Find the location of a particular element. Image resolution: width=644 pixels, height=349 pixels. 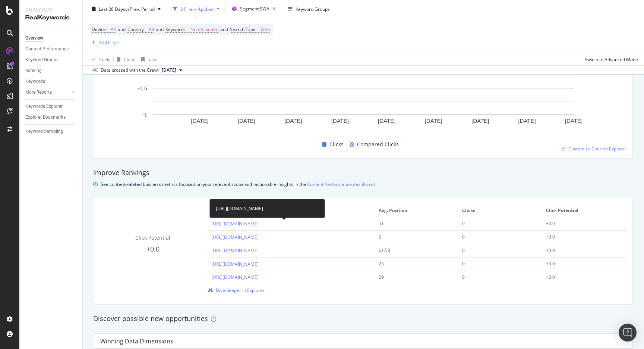

div: Explorer Bookmarks is located at coordinates (45, 117).